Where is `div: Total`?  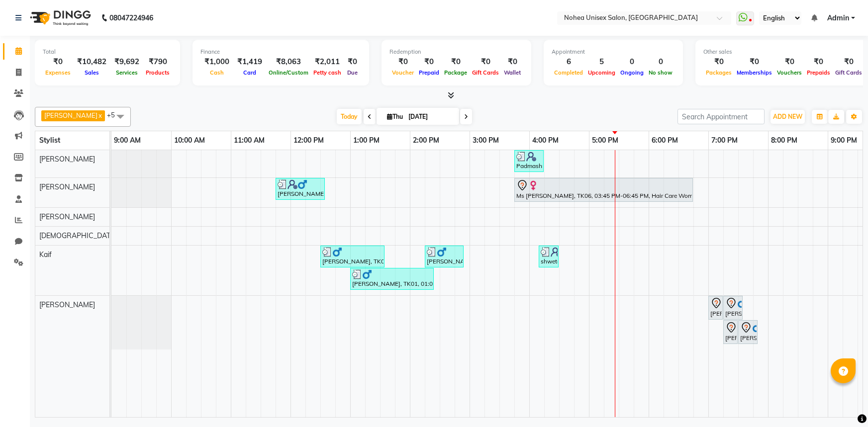 div: Total is located at coordinates (107, 51).